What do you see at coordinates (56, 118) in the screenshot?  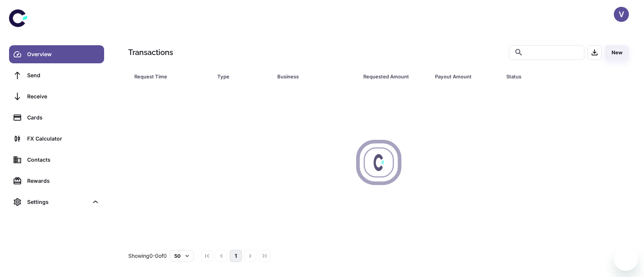 I see `a: Cards` at bounding box center [56, 118].